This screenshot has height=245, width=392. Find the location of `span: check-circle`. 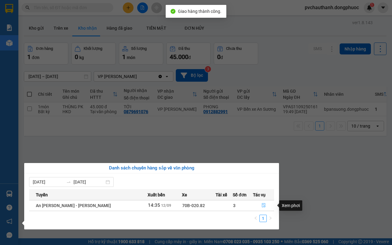

span: check-circle is located at coordinates (173, 11).